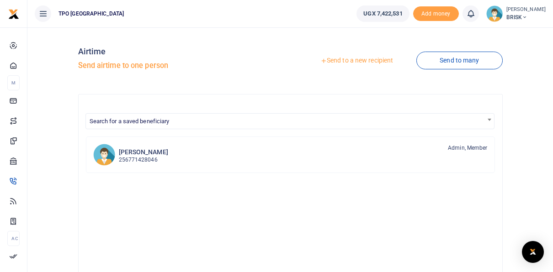  What do you see at coordinates (526, 17) in the screenshot?
I see `span: BRISK` at bounding box center [526, 17].